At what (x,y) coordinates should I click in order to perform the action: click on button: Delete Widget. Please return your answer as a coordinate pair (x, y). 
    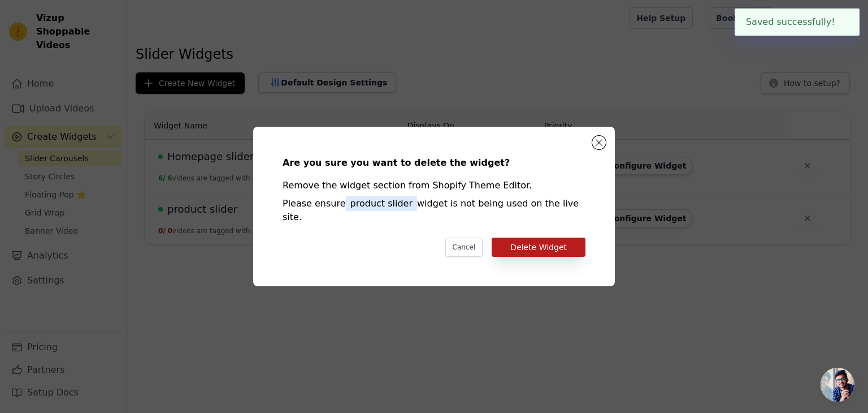
    Looking at the image, I should click on (539, 247).